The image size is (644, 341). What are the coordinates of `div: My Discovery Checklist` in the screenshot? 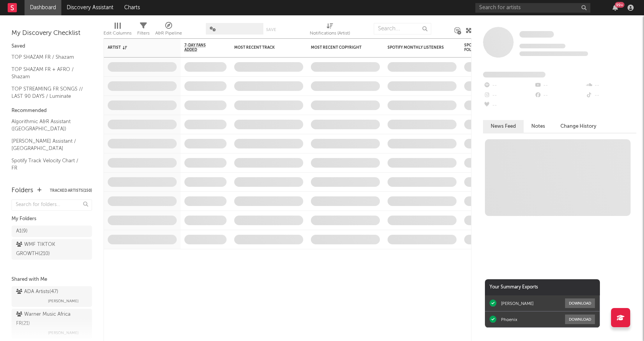 It's located at (52, 33).